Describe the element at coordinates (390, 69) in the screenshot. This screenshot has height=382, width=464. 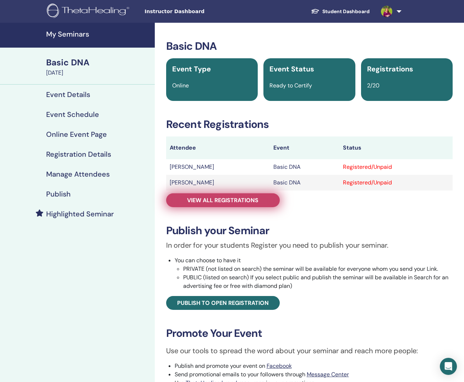
I see `span: Registrations` at that location.